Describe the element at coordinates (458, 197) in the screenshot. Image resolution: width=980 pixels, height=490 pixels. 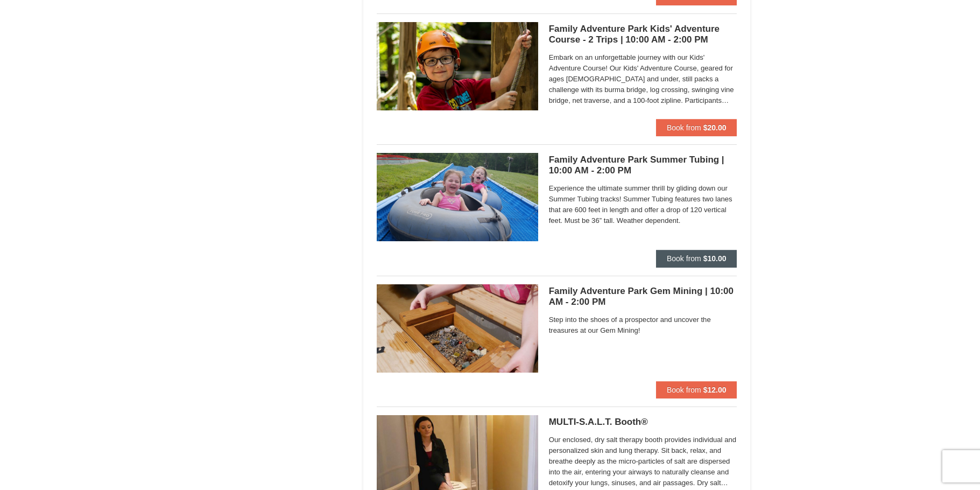
I see `img: 6619925-26-de8af78e.jpg` at that location.